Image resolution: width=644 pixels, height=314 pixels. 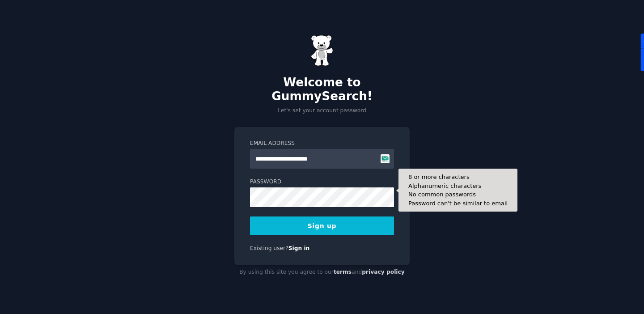 I want to click on h2: Welcome to GummySearch!, so click(x=322, y=89).